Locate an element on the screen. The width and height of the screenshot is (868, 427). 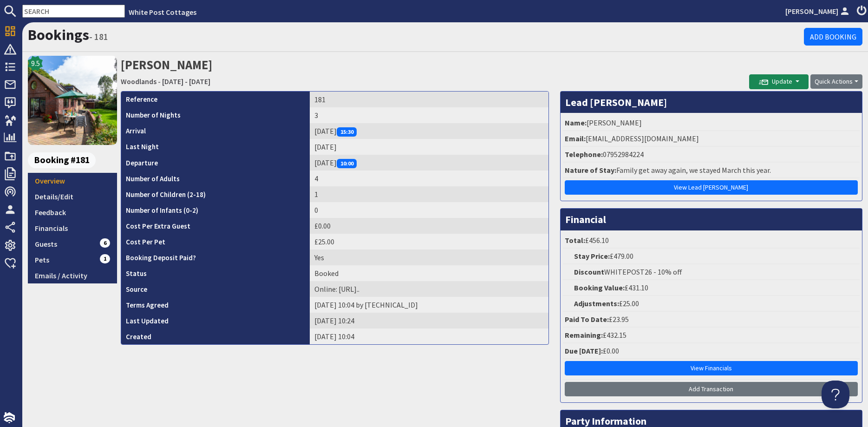
strong: Telephone: is located at coordinates (583, 154).